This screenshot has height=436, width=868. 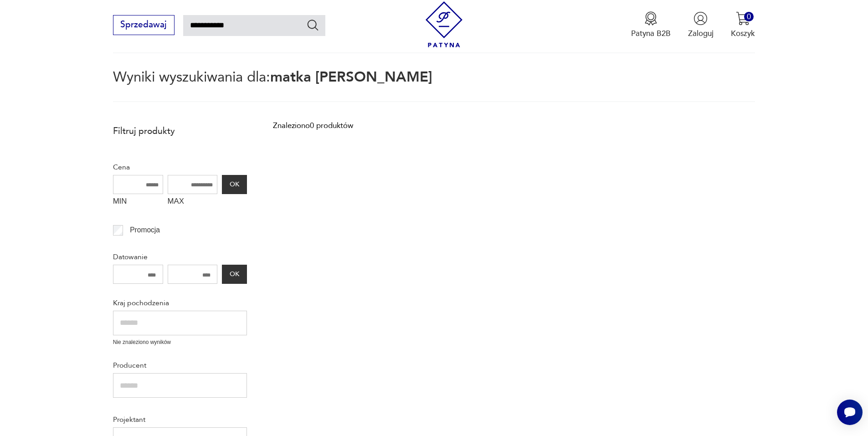 I want to click on img: Ikonka użytkownika, so click(x=700, y=18).